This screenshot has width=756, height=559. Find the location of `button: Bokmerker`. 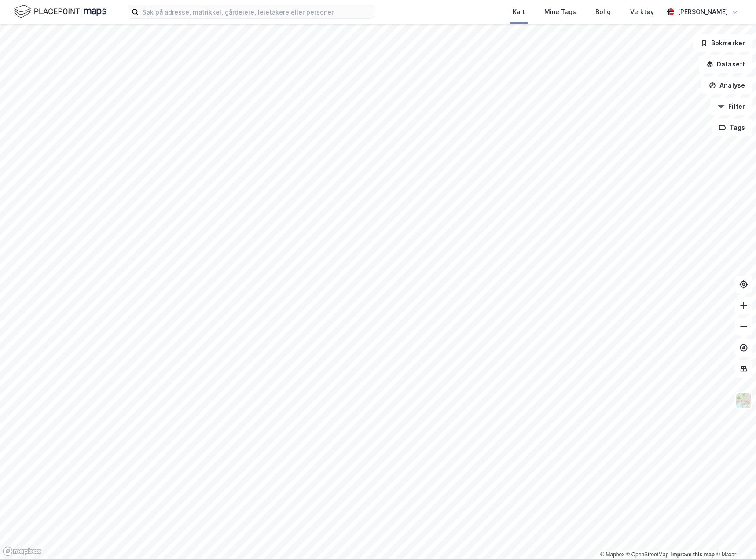

button: Bokmerker is located at coordinates (723, 43).